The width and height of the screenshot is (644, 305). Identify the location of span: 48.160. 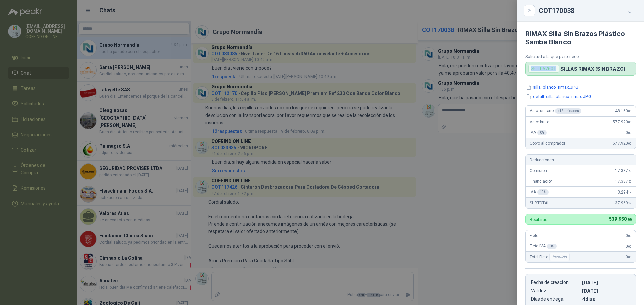
(623, 111).